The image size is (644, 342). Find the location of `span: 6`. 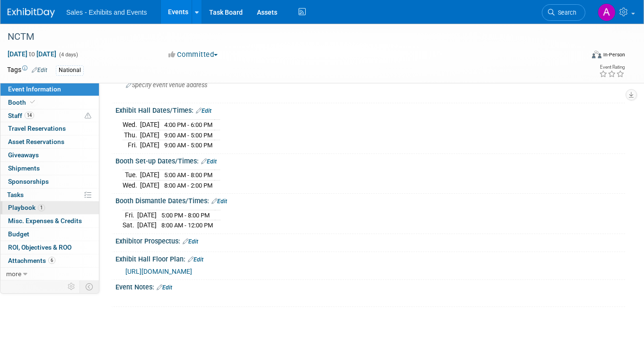

span: 6 is located at coordinates (52, 260).